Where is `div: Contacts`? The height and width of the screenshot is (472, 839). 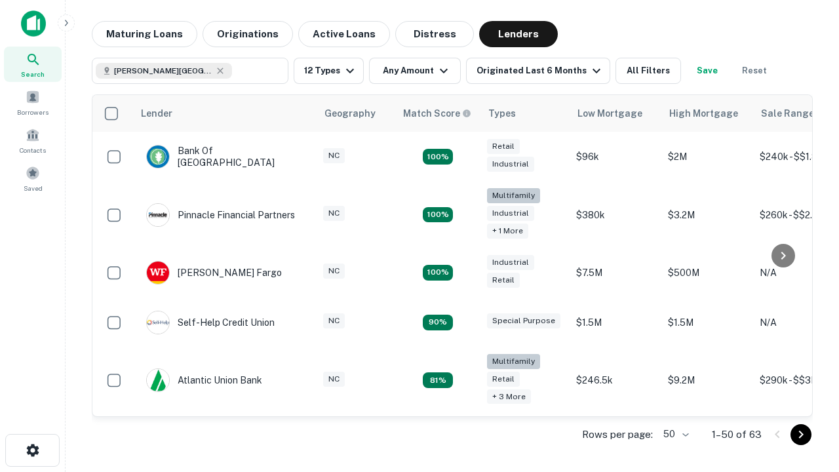 div: Contacts is located at coordinates (33, 140).